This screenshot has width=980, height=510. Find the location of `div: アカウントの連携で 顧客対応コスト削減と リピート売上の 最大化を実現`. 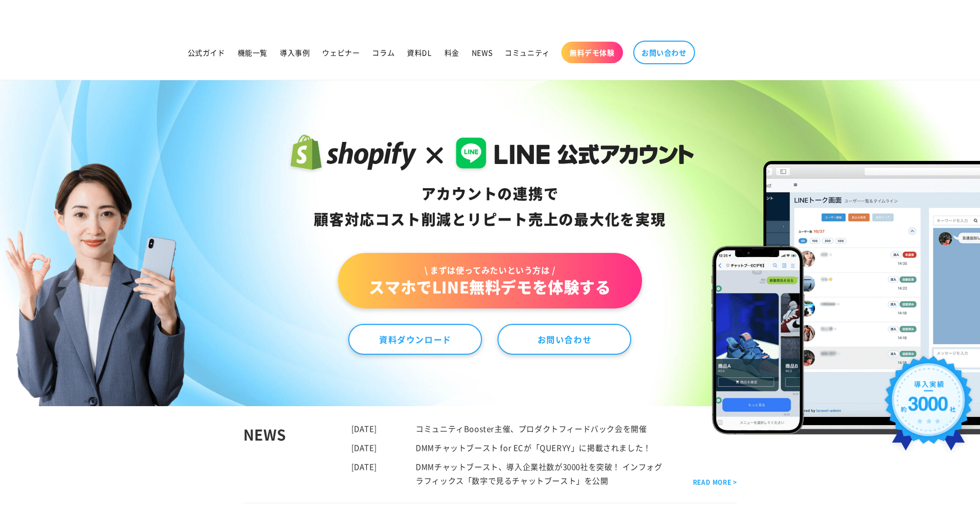

div: アカウントの連携で 顧客対応コスト削減と リピート売上の 最大化を実現 is located at coordinates (490, 207).